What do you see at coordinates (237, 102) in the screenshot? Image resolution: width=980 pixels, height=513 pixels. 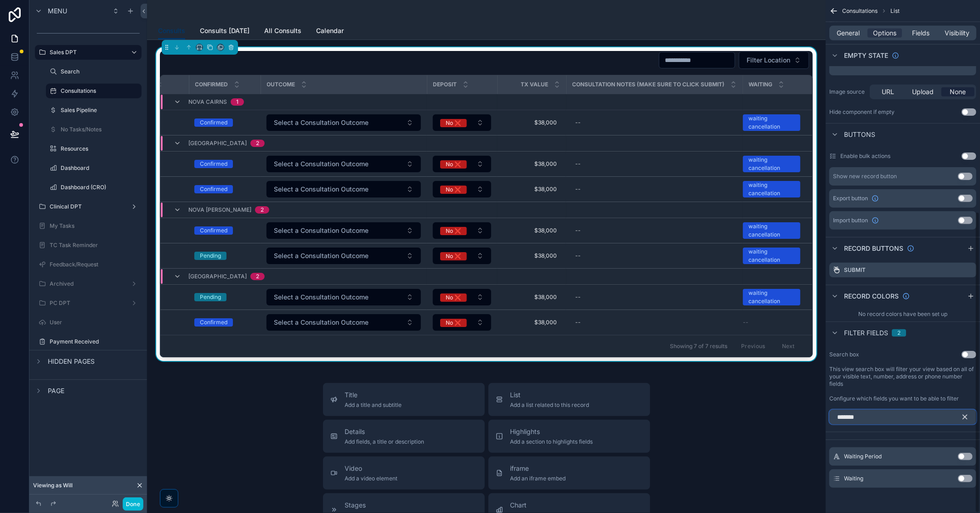 I see `div: 1` at bounding box center [237, 102].